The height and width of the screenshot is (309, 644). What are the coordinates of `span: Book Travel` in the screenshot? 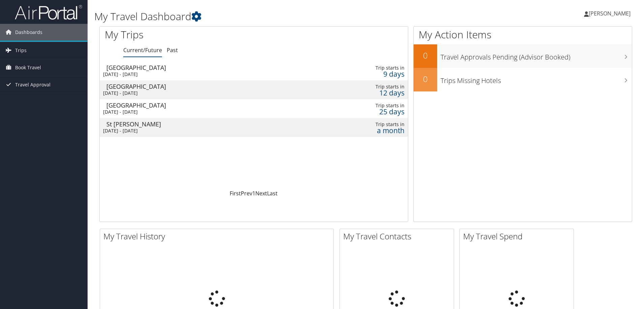 It's located at (28, 68).